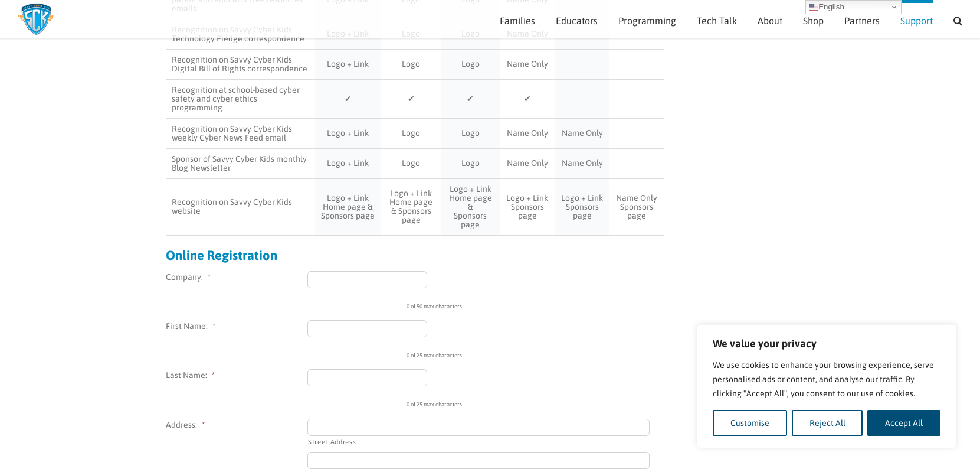 This screenshot has height=472, width=980. I want to click on img: Savvy Cyber Kids Logo, so click(36, 19).